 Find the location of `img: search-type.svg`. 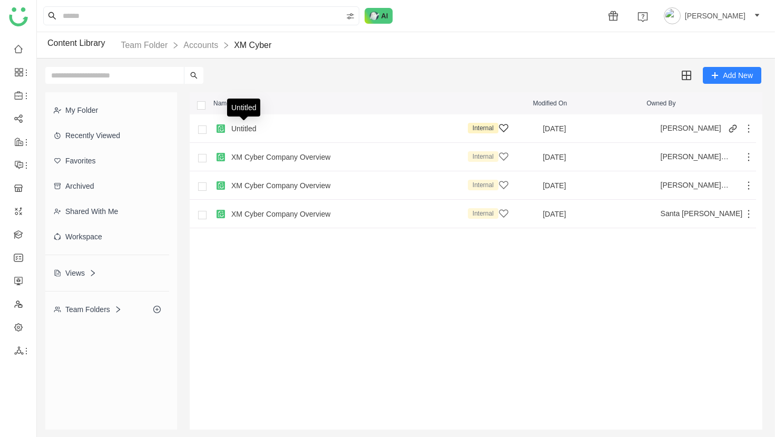

img: search-type.svg is located at coordinates (351, 16).